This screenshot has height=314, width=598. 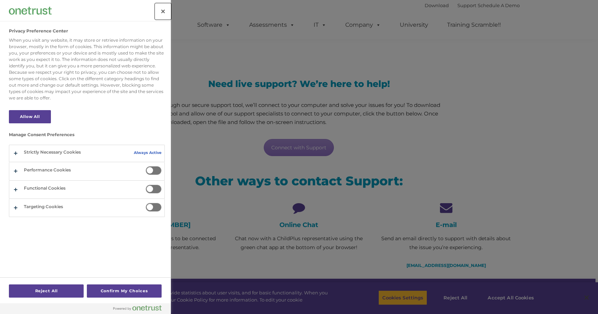 I want to click on div: Company Logo, so click(x=30, y=11).